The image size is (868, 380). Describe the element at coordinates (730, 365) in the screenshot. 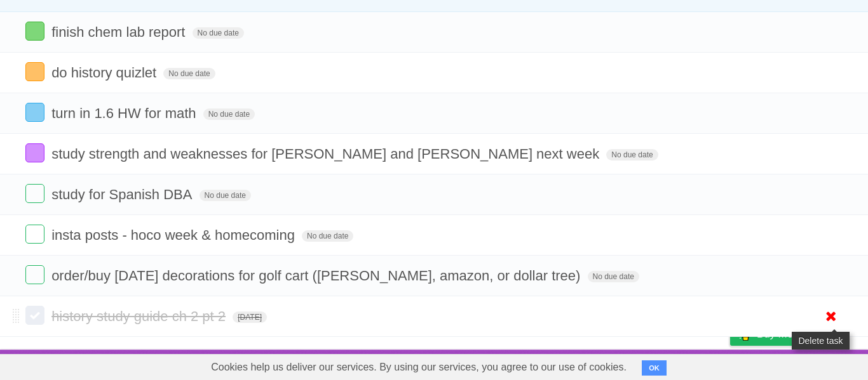

I see `a: Privacy` at that location.